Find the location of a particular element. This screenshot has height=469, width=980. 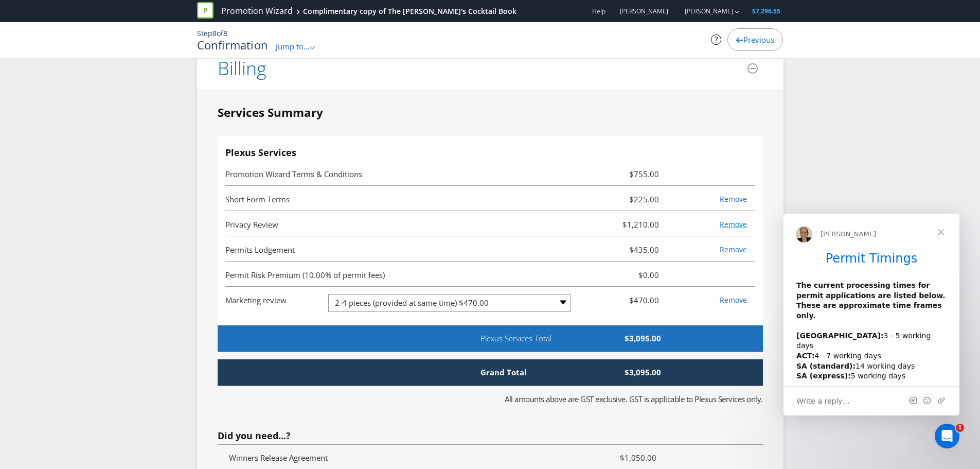

a: Help is located at coordinates (599, 11).